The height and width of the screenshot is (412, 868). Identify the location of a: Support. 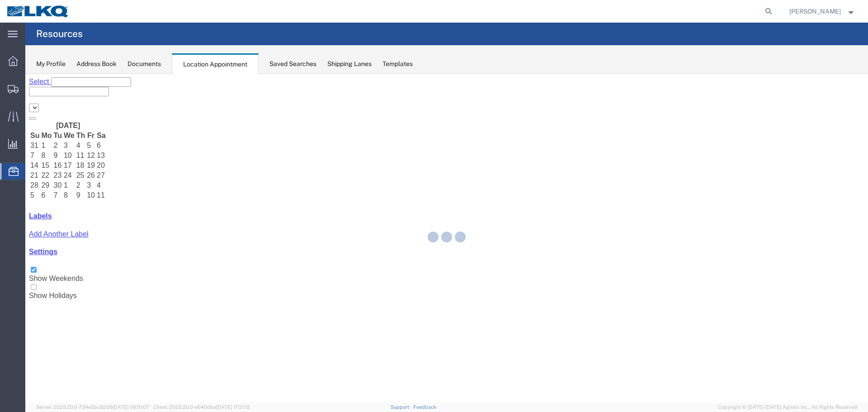
(402, 407).